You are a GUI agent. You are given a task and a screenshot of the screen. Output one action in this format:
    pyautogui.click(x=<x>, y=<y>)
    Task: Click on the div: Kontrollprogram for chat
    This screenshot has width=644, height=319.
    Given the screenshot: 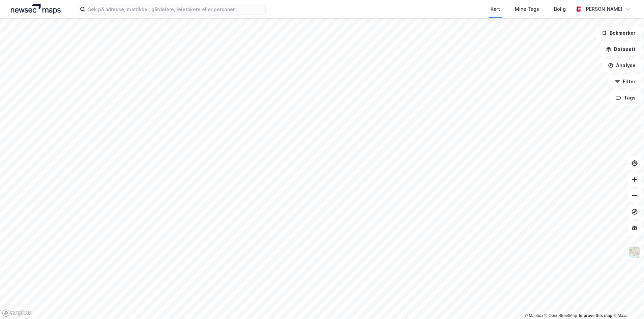 What is the action you would take?
    pyautogui.click(x=627, y=303)
    